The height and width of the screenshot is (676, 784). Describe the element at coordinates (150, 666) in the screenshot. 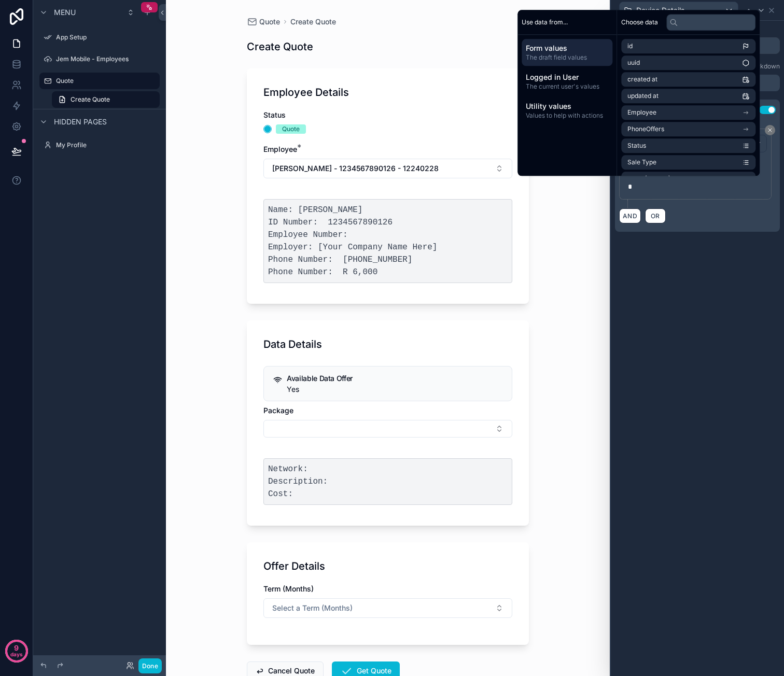

I see `button: Done` at that location.